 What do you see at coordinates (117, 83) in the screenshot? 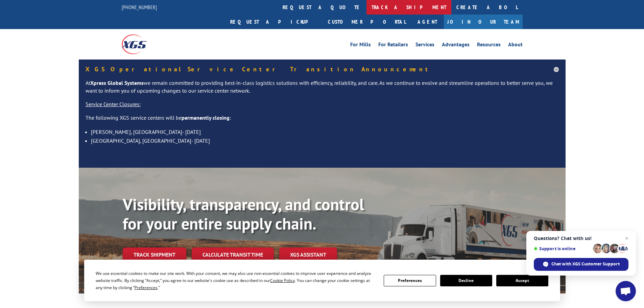
I see `strong: Xpress Global Systems` at bounding box center [117, 83].